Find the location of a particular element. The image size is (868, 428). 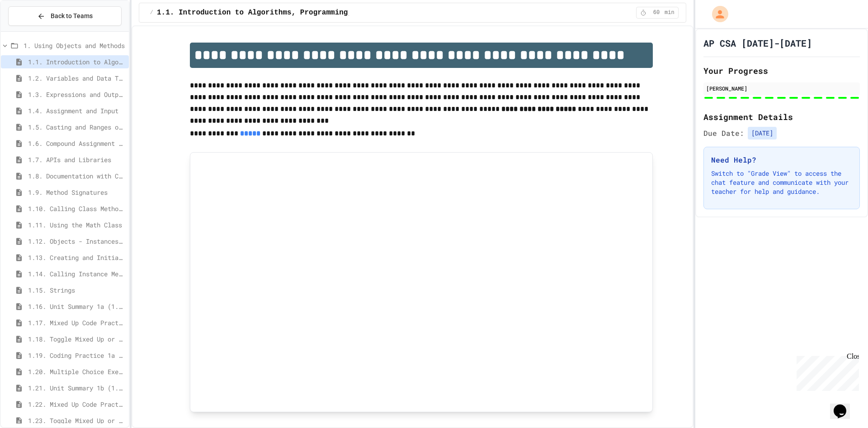

span: 1.6. Compound Assignment Operators is located at coordinates (76, 143).